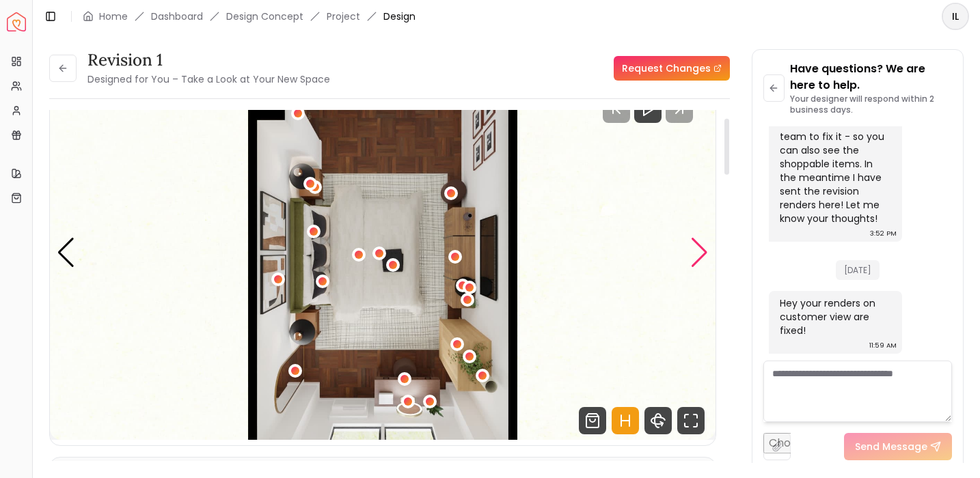  What do you see at coordinates (249, 17) in the screenshot?
I see `nav: breadcrumb` at bounding box center [249, 17].